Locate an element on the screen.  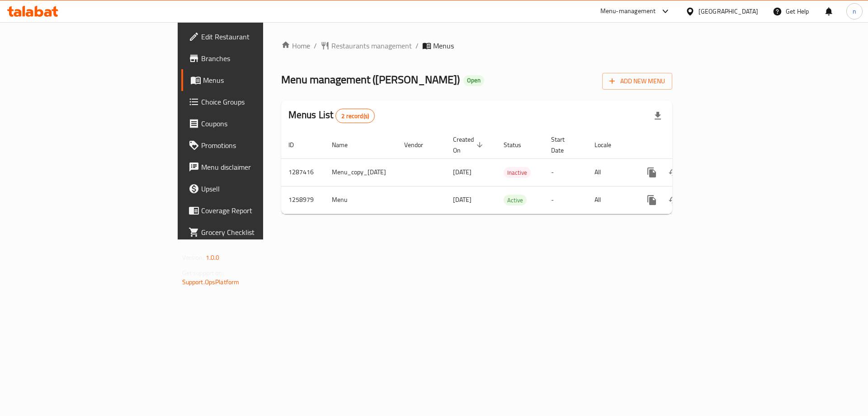
span: Menu disclaimer is located at coordinates (258, 167).